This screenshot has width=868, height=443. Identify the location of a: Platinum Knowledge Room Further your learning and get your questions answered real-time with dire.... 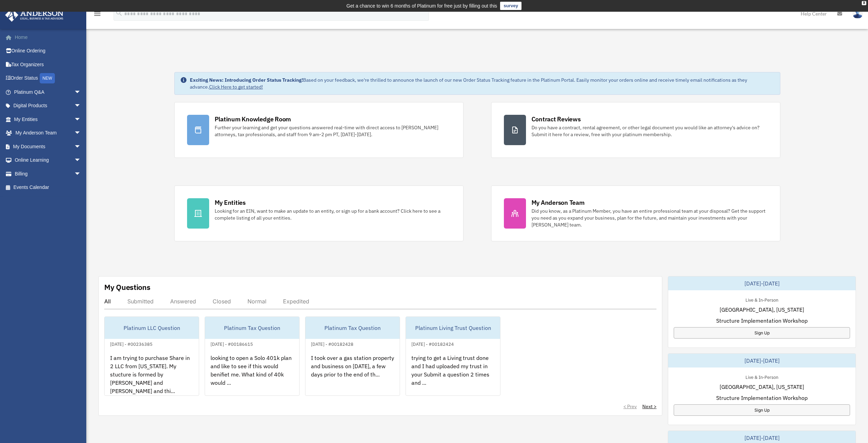
(319, 130).